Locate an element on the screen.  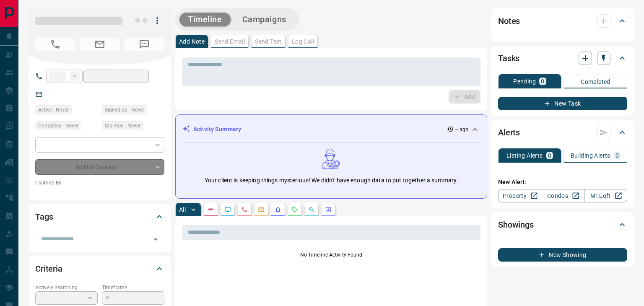
span: Signed up - Never is located at coordinates (125, 110).